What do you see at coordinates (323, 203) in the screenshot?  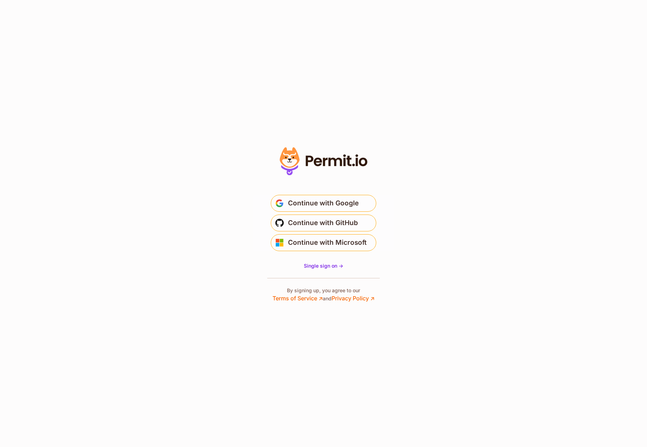 I see `span: Continue with Google` at bounding box center [323, 203].